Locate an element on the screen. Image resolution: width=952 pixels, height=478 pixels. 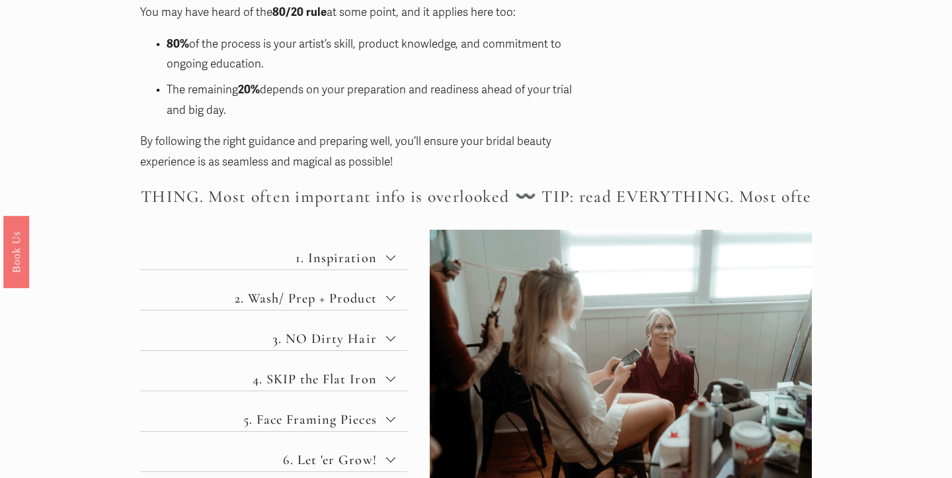
button: 2. Wash/ Prep + Product is located at coordinates (273, 290).